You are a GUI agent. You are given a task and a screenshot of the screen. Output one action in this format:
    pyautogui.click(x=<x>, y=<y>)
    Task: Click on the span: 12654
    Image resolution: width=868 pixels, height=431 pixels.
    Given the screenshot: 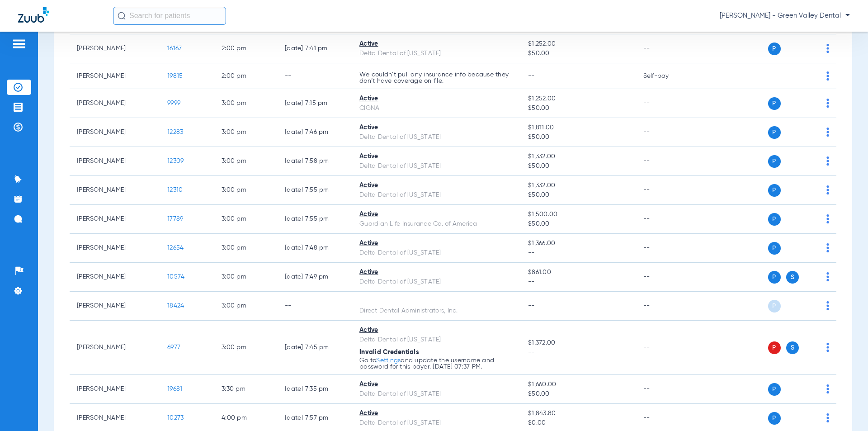 What is the action you would take?
    pyautogui.click(x=176, y=248)
    